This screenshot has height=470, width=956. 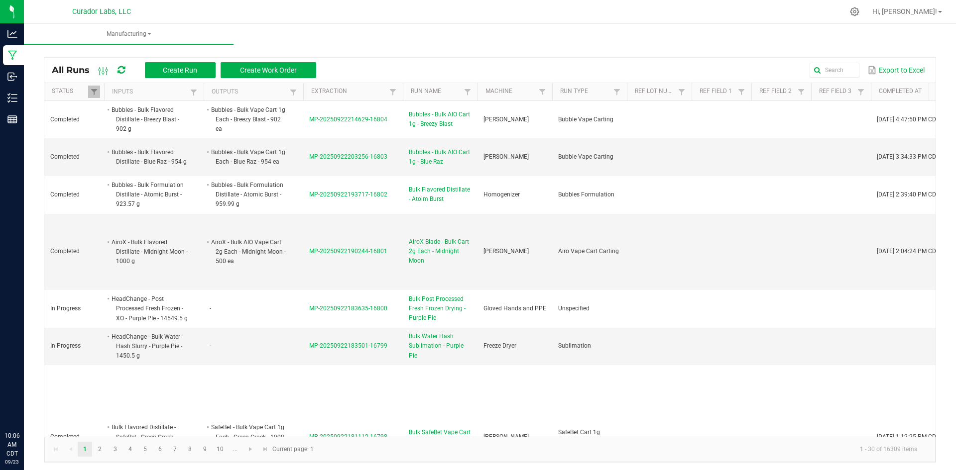 What do you see at coordinates (348, 251) in the screenshot?
I see `span: MP-20250922190244-16801` at bounding box center [348, 251].